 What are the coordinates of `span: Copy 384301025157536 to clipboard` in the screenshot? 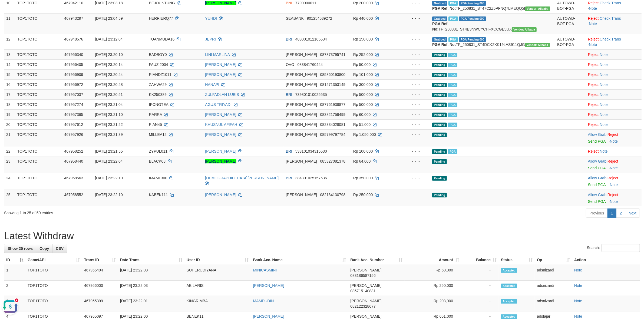 It's located at (311, 178).